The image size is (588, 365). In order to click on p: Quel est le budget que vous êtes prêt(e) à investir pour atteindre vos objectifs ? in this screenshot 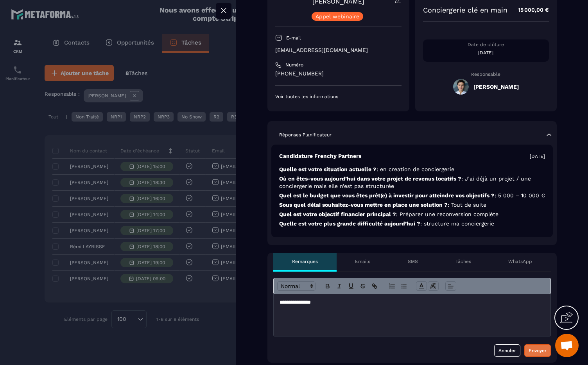, I will do `click(412, 195)`.